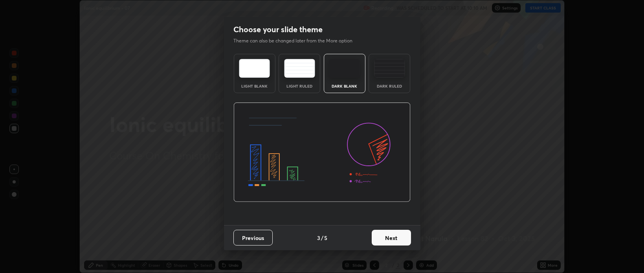 The image size is (644, 273). Describe the element at coordinates (391, 238) in the screenshot. I see `button: Next` at that location.